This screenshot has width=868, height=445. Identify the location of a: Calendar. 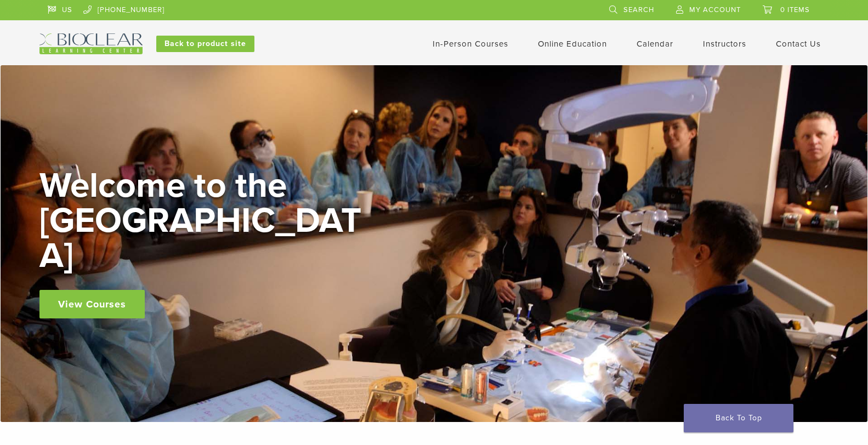
(654, 44).